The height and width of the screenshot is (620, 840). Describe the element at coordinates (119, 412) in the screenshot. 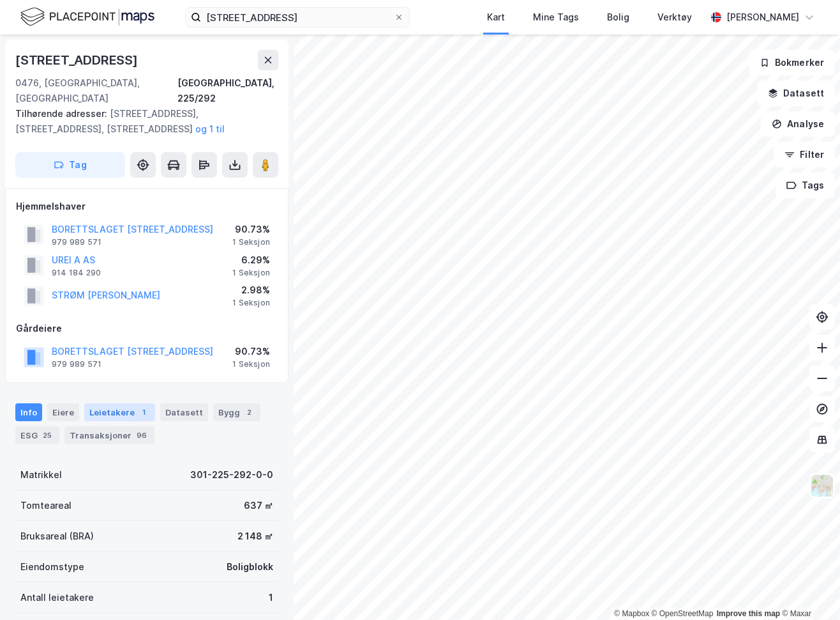

I see `div: Leietakere` at that location.